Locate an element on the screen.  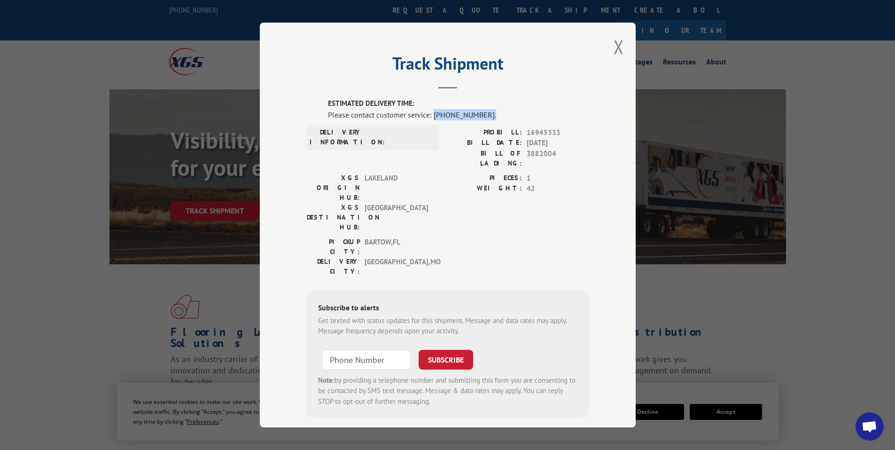
span: BARTOW , FL is located at coordinates (396, 246).